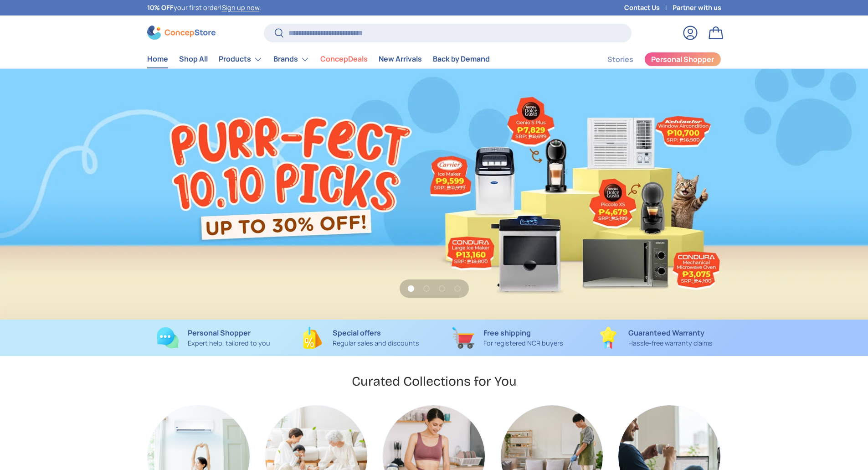 This screenshot has width=868, height=470. Describe the element at coordinates (400, 59) in the screenshot. I see `a: New Arrivals` at that location.